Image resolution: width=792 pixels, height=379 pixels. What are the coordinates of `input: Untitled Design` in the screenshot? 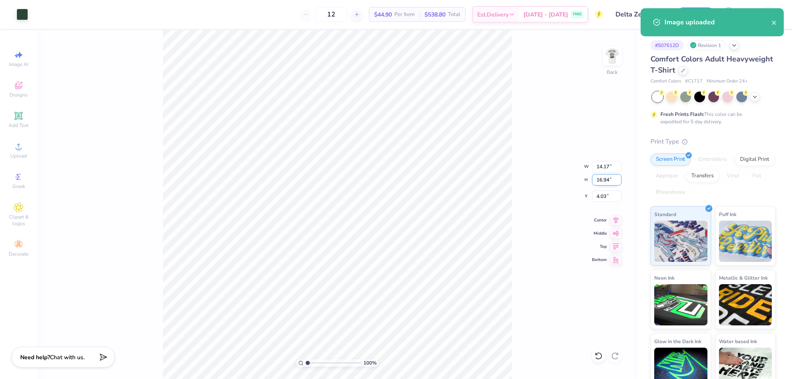 It's located at (639, 14).